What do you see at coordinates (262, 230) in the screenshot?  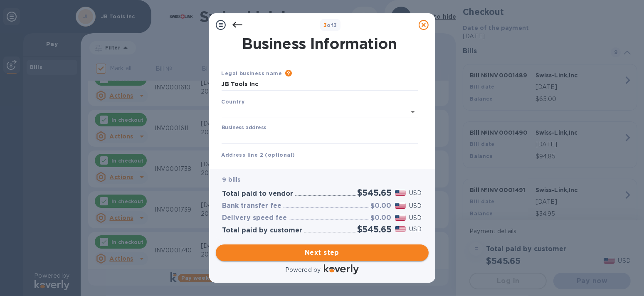 I see `h3: Total paid by customer` at bounding box center [262, 230].